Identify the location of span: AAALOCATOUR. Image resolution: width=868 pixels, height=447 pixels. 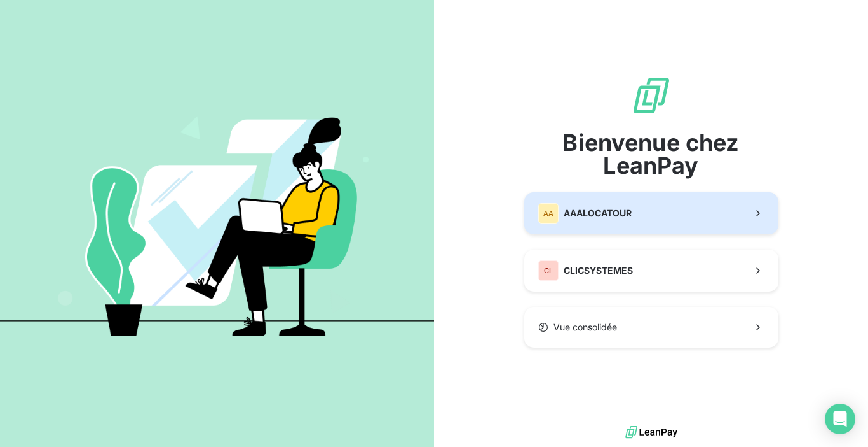
(597, 213).